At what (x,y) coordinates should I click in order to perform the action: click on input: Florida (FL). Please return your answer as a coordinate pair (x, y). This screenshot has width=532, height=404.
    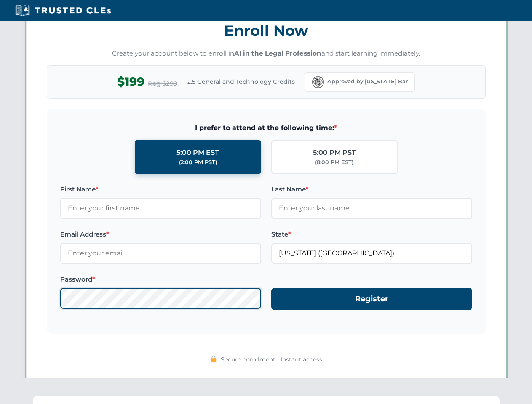
    Looking at the image, I should click on (371, 253).